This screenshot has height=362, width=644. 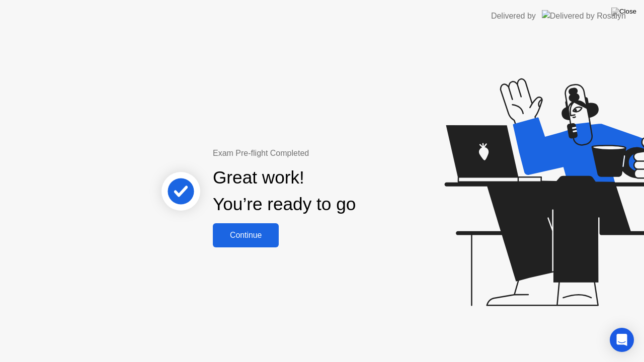 What do you see at coordinates (621, 339) in the screenshot?
I see `div: Open Intercom Messenger` at bounding box center [621, 339].